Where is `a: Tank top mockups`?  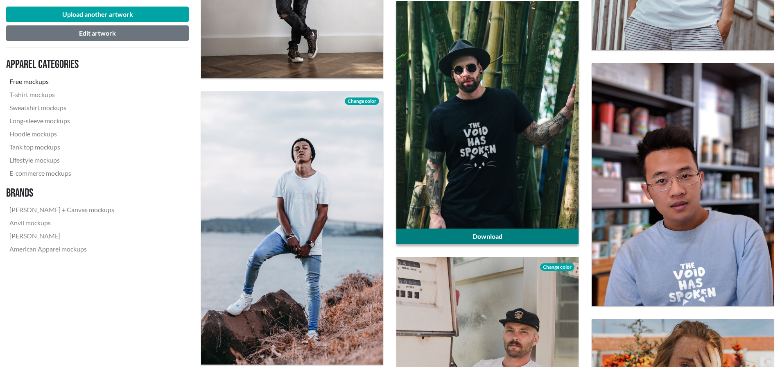 a: Tank top mockups is located at coordinates (62, 147).